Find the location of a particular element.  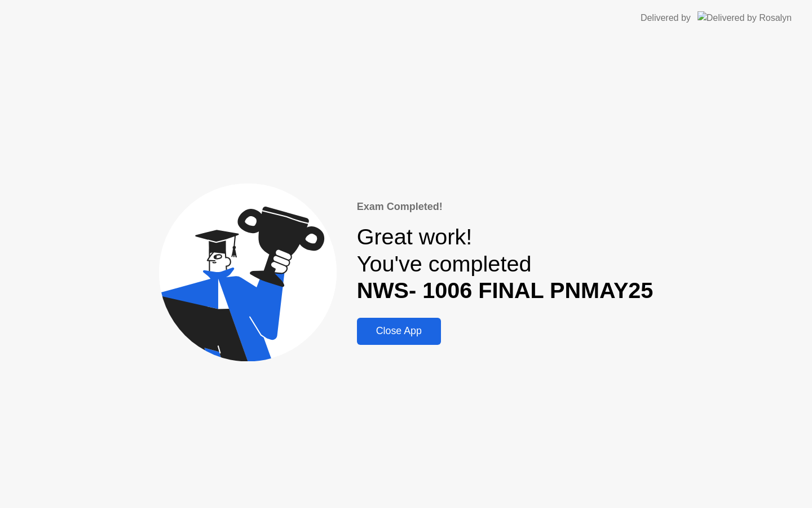

div: Delivered by is located at coordinates (665, 18).